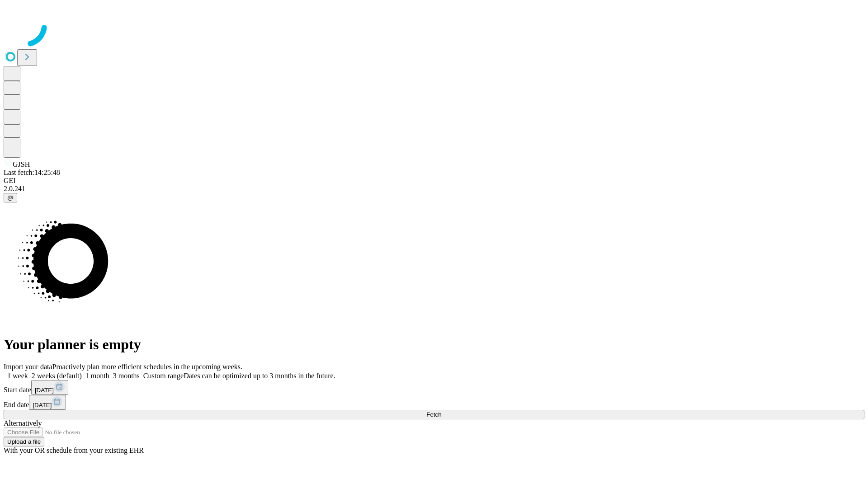  Describe the element at coordinates (32, 173) in the screenshot. I see `span: Last fetch: 14:25:48` at that location.